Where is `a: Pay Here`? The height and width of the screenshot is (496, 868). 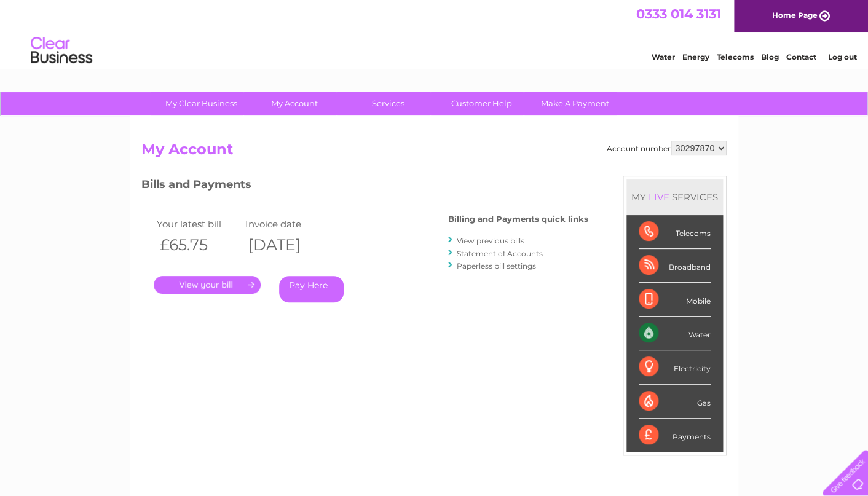
a: Pay Here is located at coordinates (311, 289).